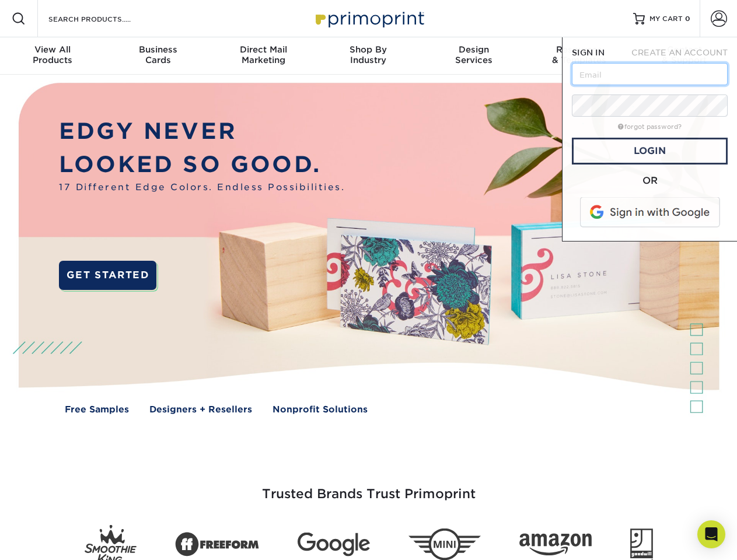  I want to click on div: OR, so click(649, 181).